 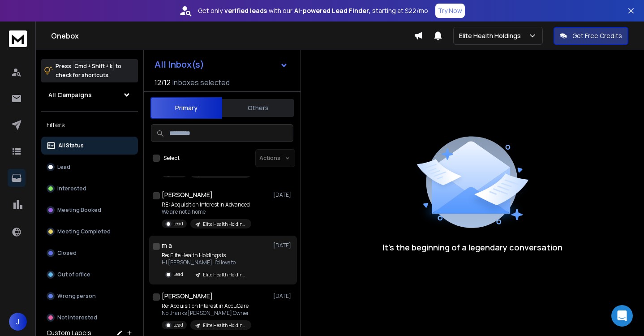 What do you see at coordinates (258, 108) in the screenshot?
I see `button: Others` at bounding box center [258, 108].